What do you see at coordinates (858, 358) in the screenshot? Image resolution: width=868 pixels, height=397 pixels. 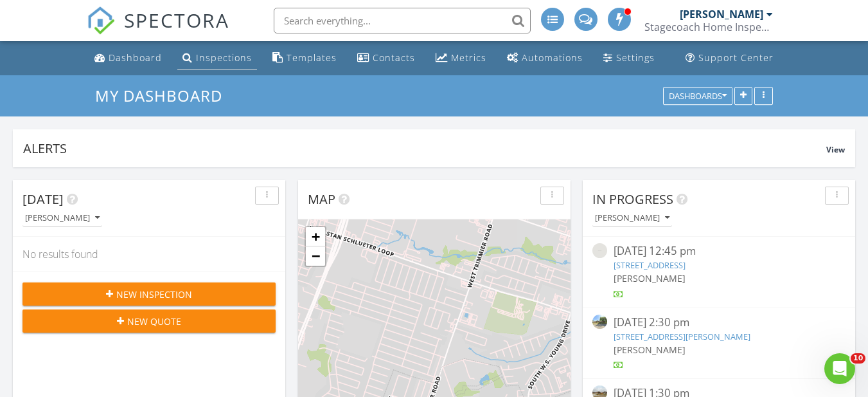 I see `span: 10` at bounding box center [858, 358].